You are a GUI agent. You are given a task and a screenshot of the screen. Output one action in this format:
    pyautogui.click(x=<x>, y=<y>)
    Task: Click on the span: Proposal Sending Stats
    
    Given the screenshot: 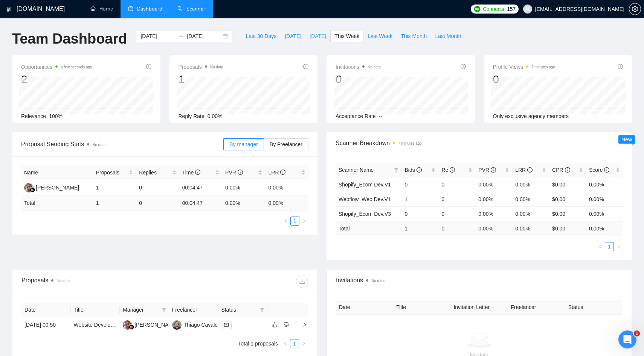 What is the action you would take?
    pyautogui.click(x=122, y=144)
    